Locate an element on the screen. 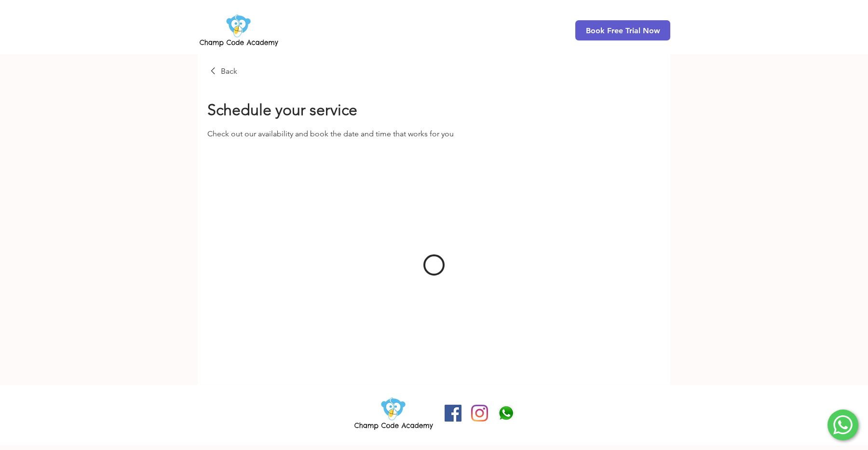 The image size is (868, 450). img: Champ Code Academy WhatsApp is located at coordinates (506, 413).